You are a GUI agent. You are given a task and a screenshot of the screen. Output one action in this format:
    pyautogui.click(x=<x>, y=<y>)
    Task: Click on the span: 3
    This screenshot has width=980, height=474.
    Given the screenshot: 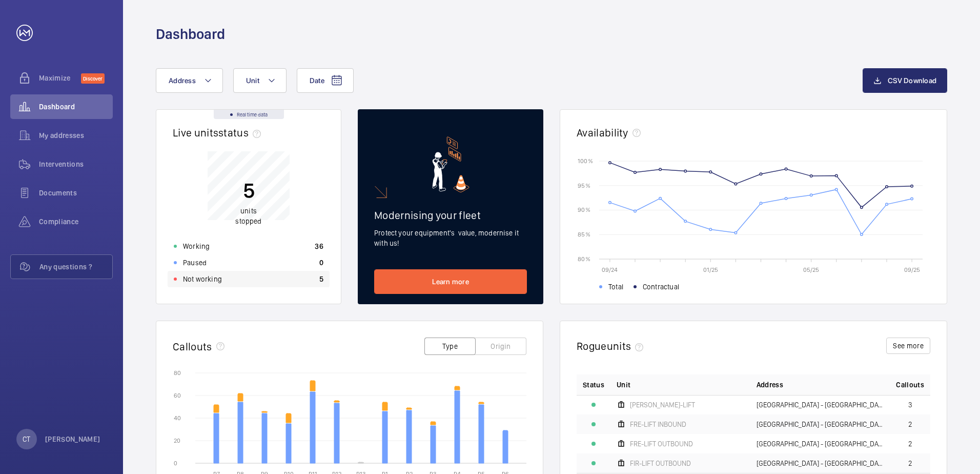 What is the action you would take?
    pyautogui.click(x=910, y=405)
    